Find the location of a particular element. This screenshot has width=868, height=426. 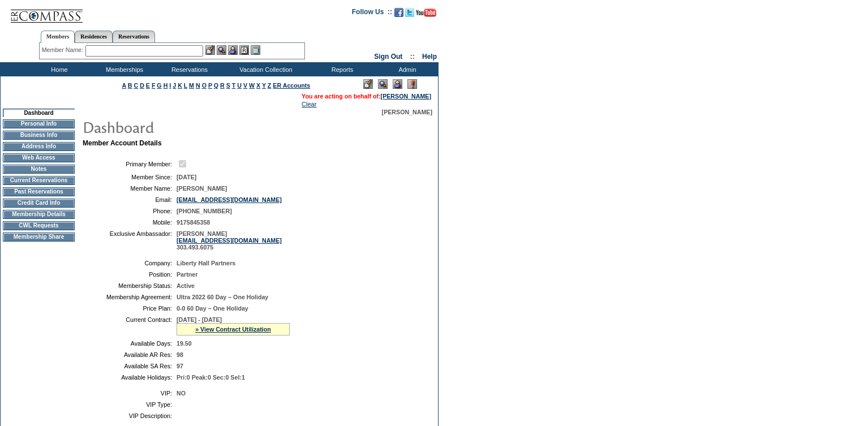

td: Current Reservations is located at coordinates (38, 180).